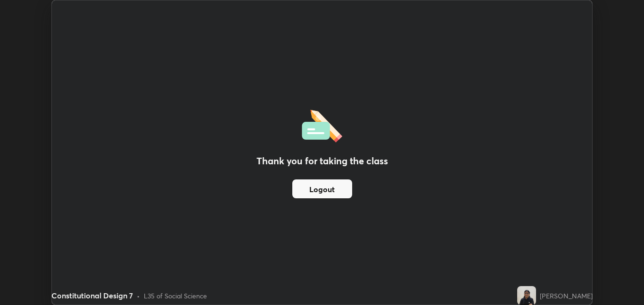 Image resolution: width=644 pixels, height=305 pixels. Describe the element at coordinates (322, 189) in the screenshot. I see `button: Logout` at that location.